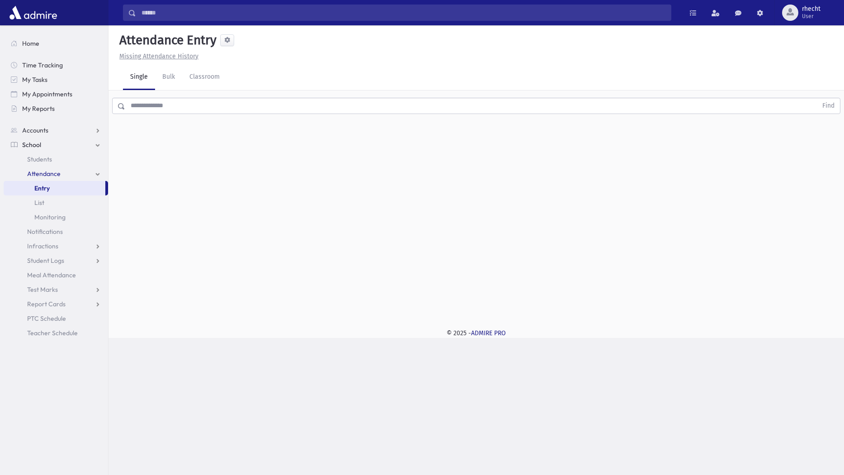 The image size is (844, 475). Describe the element at coordinates (488, 333) in the screenshot. I see `a: ADMIRE PRO` at that location.